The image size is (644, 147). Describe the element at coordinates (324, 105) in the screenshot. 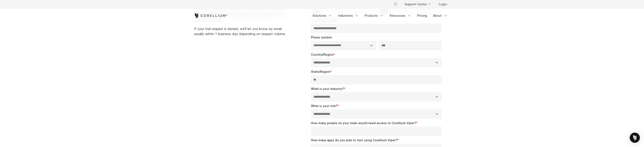

I see `span: What is your role?` at that location.